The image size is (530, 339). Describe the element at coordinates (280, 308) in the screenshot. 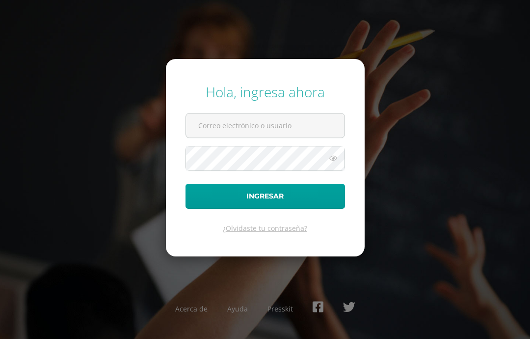

I see `a: Presskit` at that location.